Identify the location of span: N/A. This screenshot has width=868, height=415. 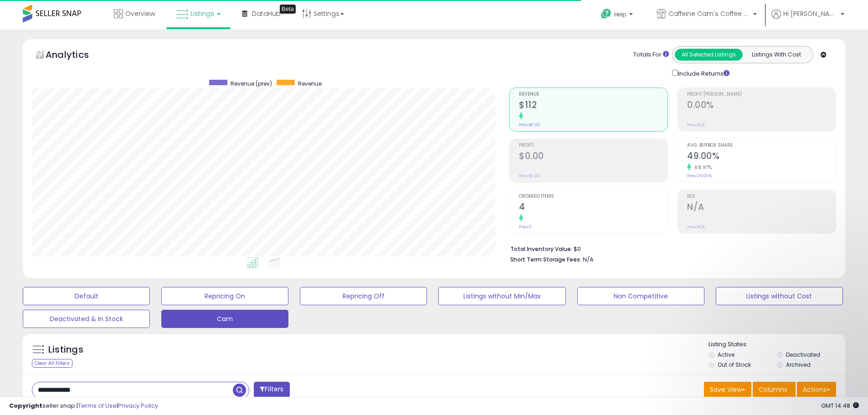
(588, 259).